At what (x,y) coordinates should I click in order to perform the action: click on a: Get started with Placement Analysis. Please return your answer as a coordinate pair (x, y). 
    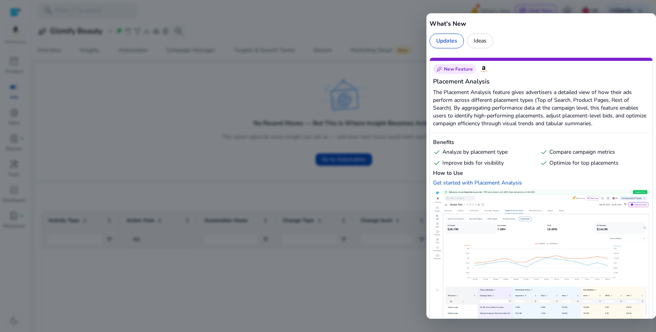
    Looking at the image, I should click on (478, 183).